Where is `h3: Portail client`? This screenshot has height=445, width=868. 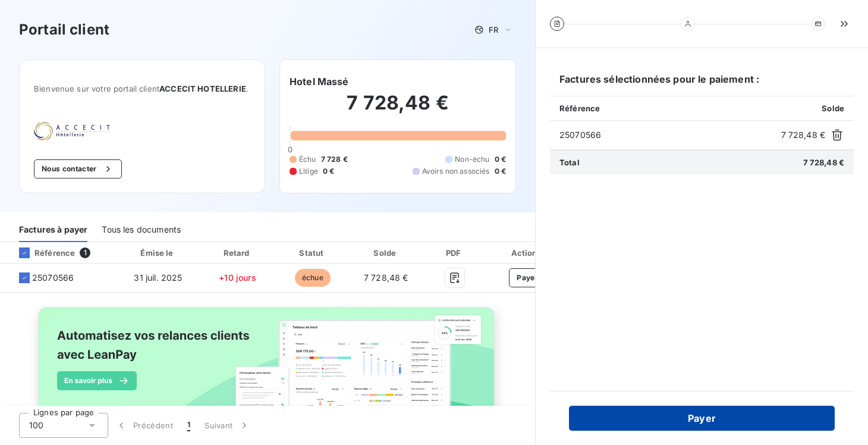 h3: Portail client is located at coordinates (65, 29).